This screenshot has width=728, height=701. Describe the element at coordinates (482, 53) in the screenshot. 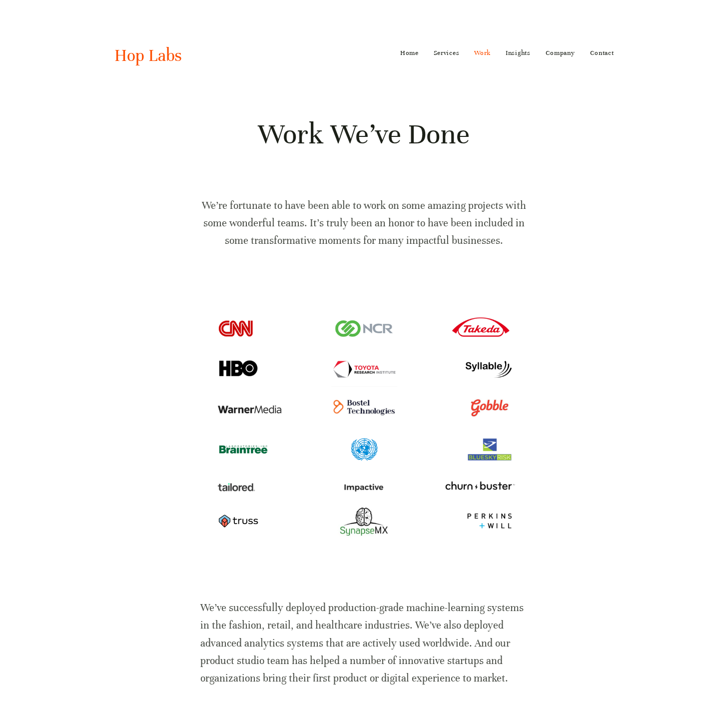

I see `a: Work` at that location.